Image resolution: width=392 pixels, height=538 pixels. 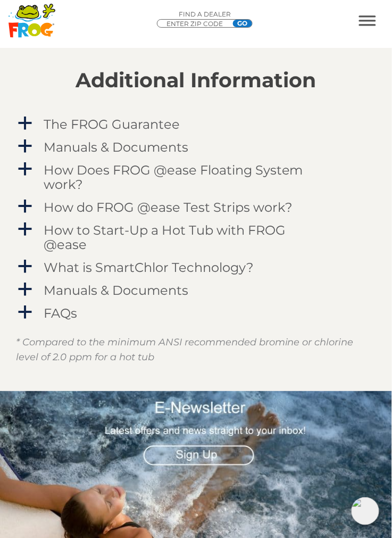 What do you see at coordinates (365, 511) in the screenshot?
I see `img: openIcon` at bounding box center [365, 511].